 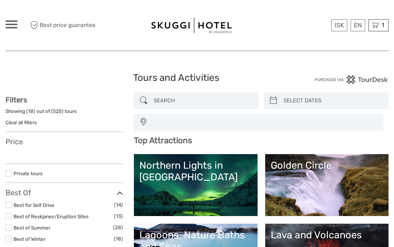 What do you see at coordinates (64, 142) in the screenshot?
I see `h3: Price` at bounding box center [64, 142].